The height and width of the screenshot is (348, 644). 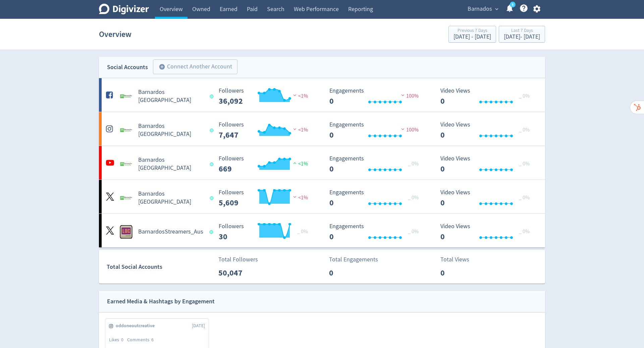 I want to click on div: Social Accounts, so click(x=128, y=67).